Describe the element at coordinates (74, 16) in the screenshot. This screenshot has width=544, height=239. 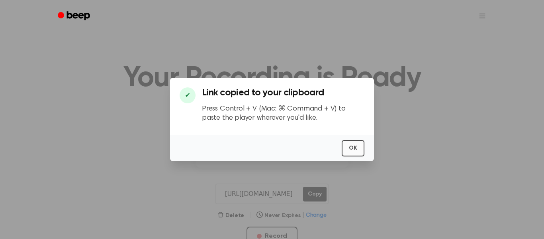
I see `a: Beep` at that location.